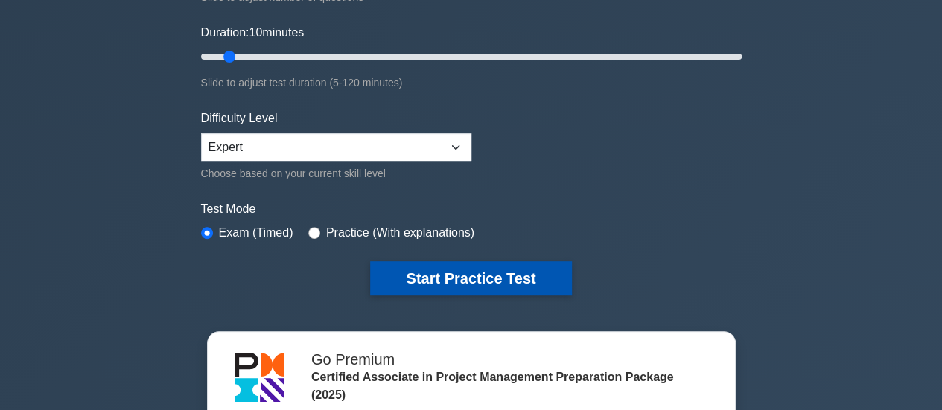 The width and height of the screenshot is (942, 410). I want to click on div: Choose based on your current skill level, so click(336, 173).